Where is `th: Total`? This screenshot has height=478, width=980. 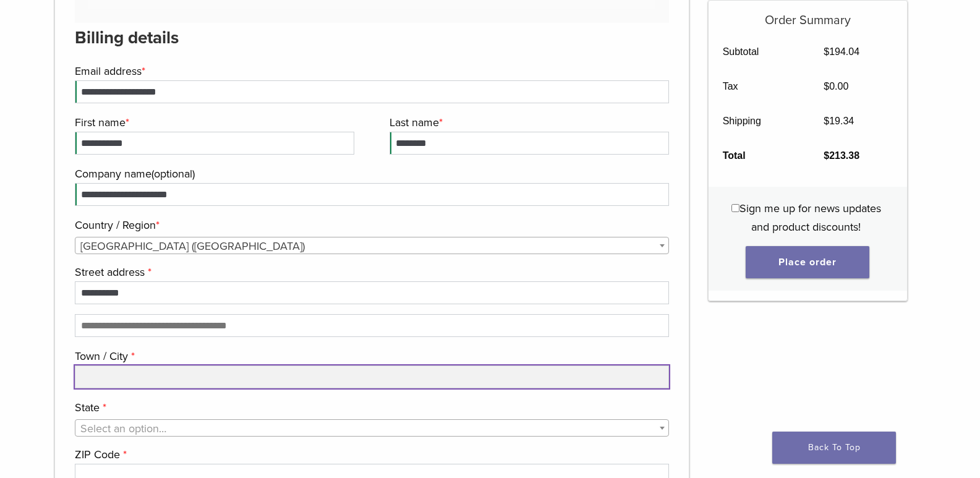 th: Total is located at coordinates (759, 156).